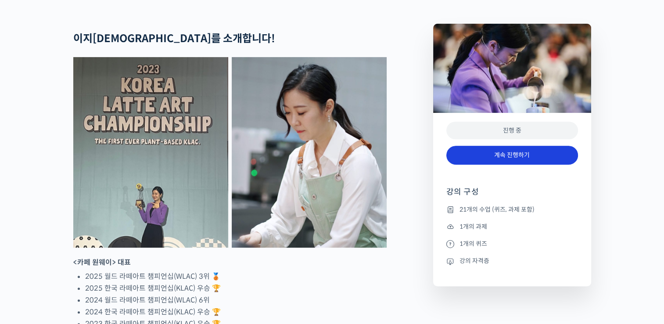 The width and height of the screenshot is (664, 324). Describe the element at coordinates (86, 262) in the screenshot. I see `a: 대화` at that location.